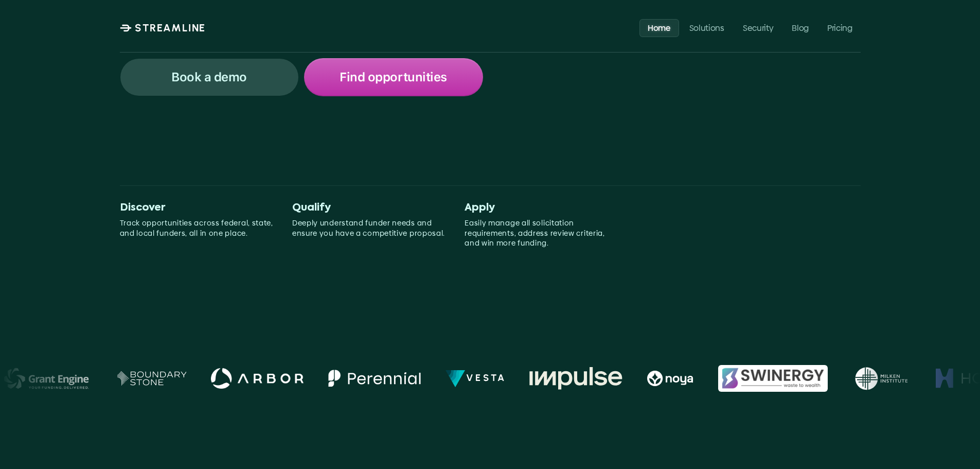 This screenshot has width=980, height=469. I want to click on a: Blog, so click(800, 27).